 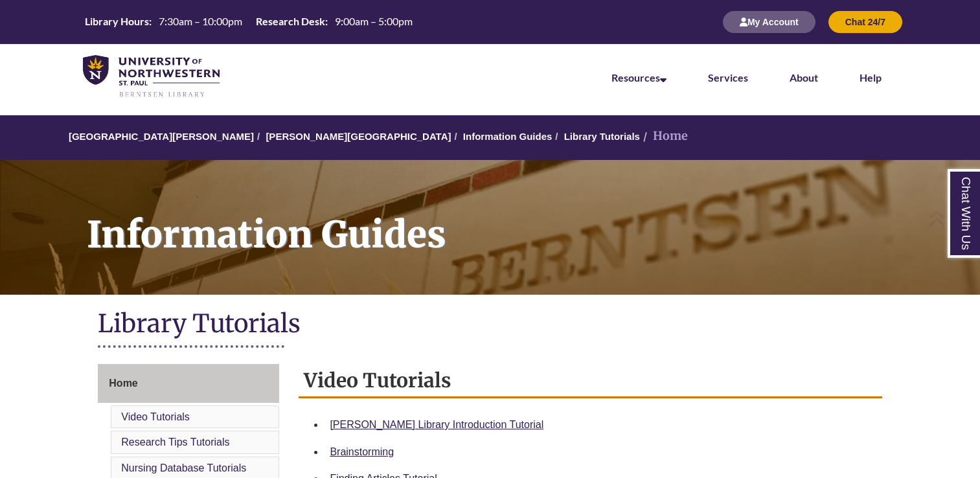 I want to click on table: Hours Today, so click(x=249, y=21).